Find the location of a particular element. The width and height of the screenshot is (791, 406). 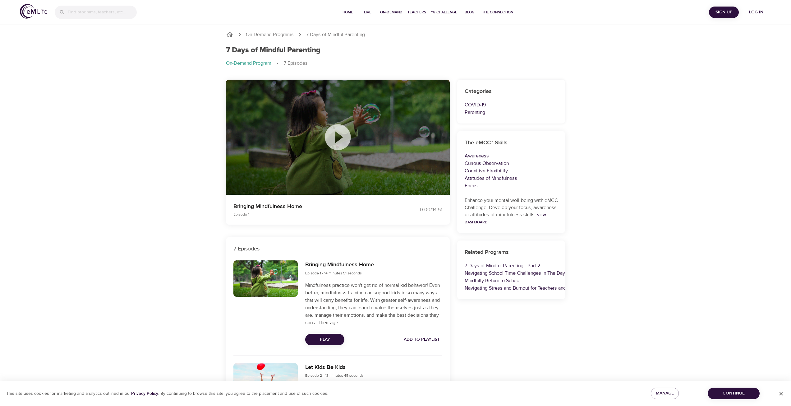

span: Episode 2 - 13 minutes 45 seconds is located at coordinates (334, 375).